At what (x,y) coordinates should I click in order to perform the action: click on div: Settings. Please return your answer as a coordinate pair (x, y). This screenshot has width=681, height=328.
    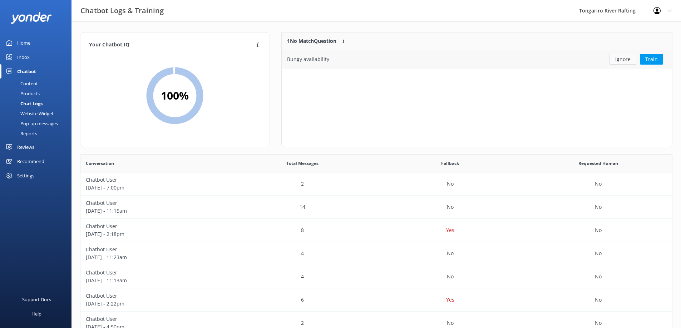
    Looking at the image, I should click on (26, 176).